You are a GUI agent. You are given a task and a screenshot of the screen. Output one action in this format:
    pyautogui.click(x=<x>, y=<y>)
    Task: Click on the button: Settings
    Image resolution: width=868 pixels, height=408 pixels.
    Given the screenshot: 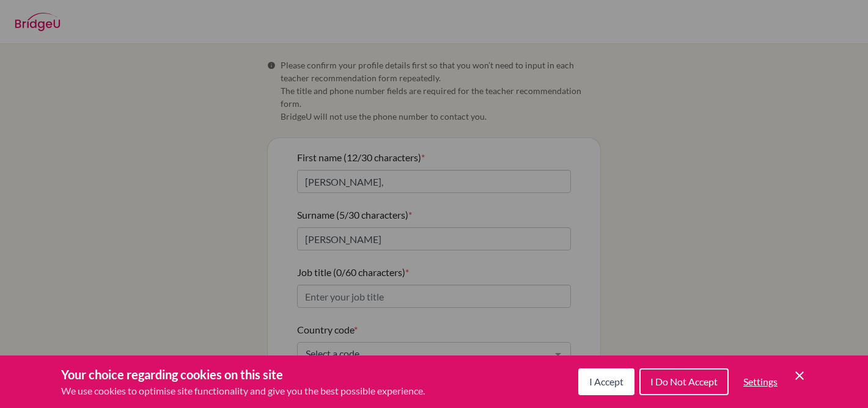 What is the action you would take?
    pyautogui.click(x=761, y=382)
    